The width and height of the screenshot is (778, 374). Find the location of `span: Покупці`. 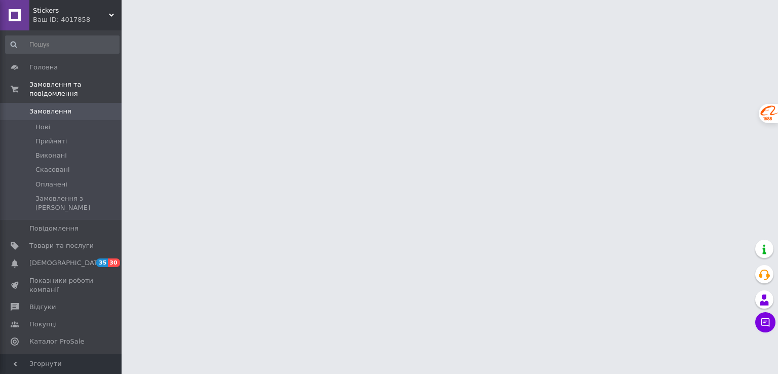

span: Покупці is located at coordinates (43, 324).